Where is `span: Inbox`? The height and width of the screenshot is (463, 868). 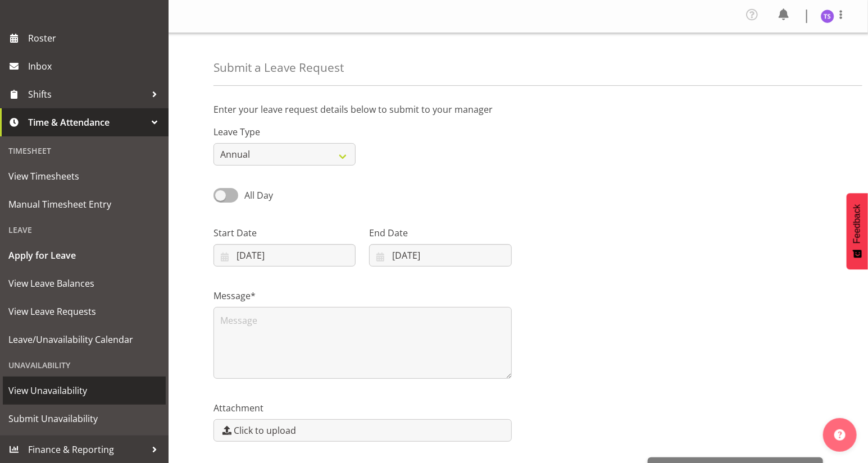 span: Inbox is located at coordinates (96, 66).